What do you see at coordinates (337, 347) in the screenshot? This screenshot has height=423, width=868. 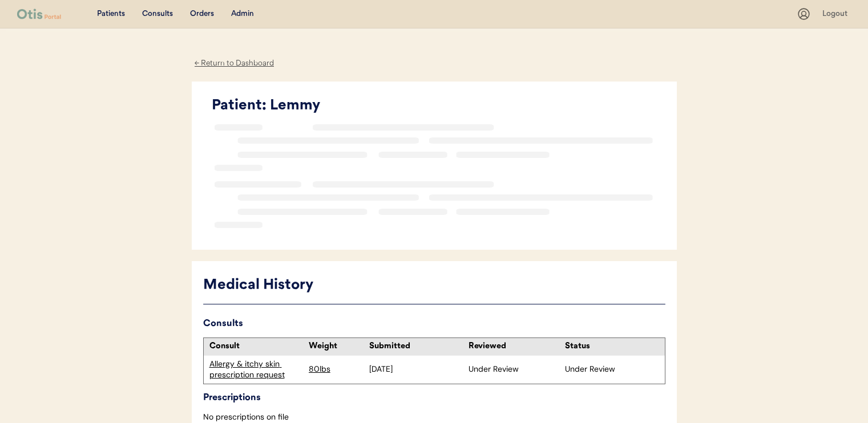 I see `div: Weight` at bounding box center [337, 347].